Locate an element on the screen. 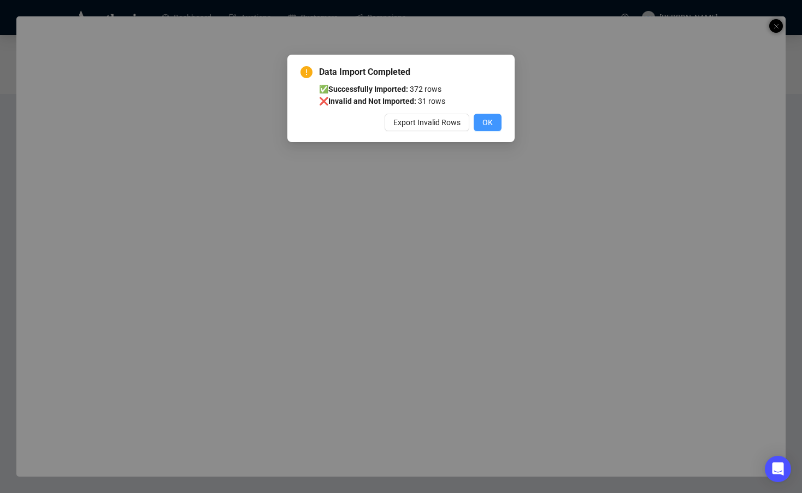 Image resolution: width=802 pixels, height=493 pixels. li: ❌ 31 rows is located at coordinates (410, 101).